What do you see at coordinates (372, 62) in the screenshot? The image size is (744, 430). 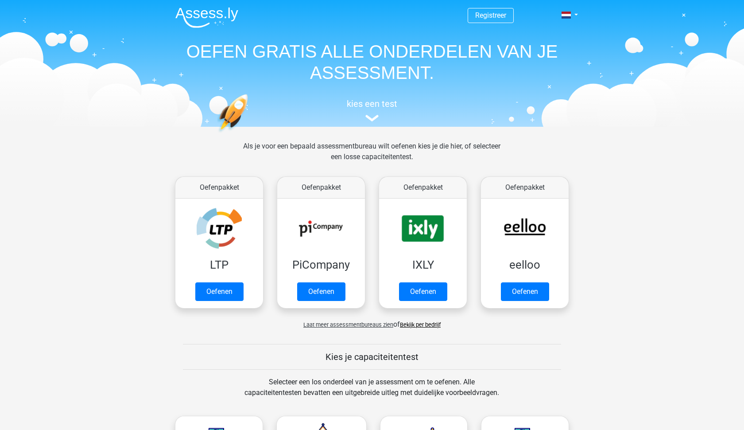 I see `h1: OEFEN GRATIS ALLE ONDERDELEN VAN JE ASSESSMENT.` at bounding box center [372, 62].